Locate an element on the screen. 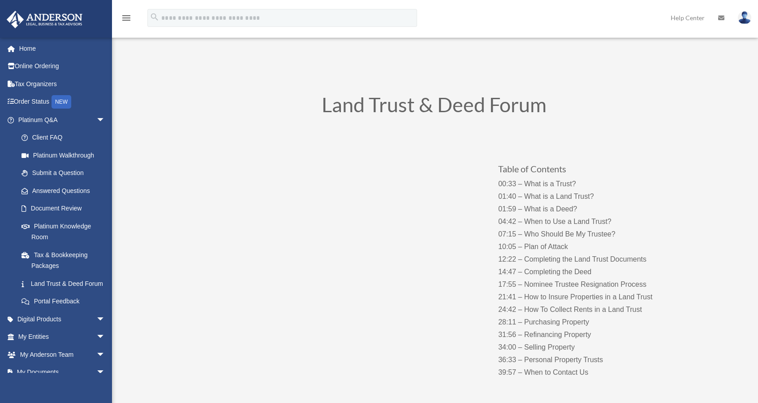 This screenshot has height=403, width=758. p: 00:33 – What is a Trust? 01:40 – What is a Land Trust? 01:59 – What is a Deed? 04:42 – When to Us... is located at coordinates (587, 278).